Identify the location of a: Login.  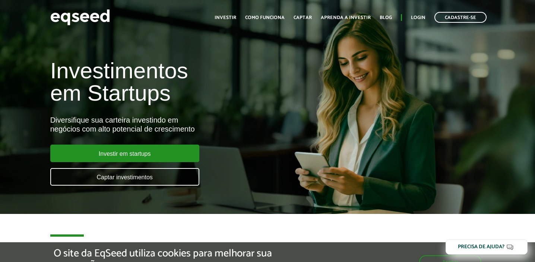
(418, 18).